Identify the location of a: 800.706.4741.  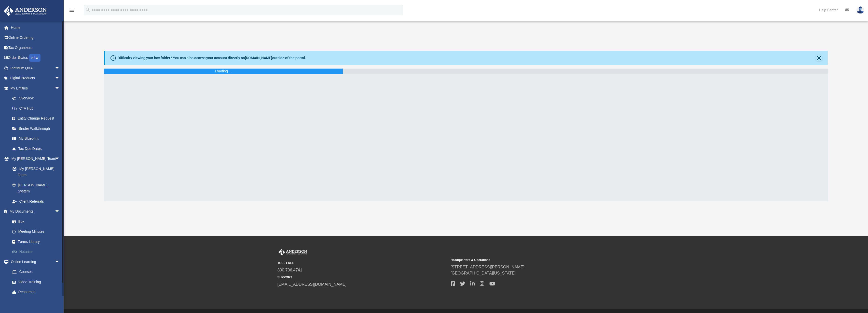
(290, 270).